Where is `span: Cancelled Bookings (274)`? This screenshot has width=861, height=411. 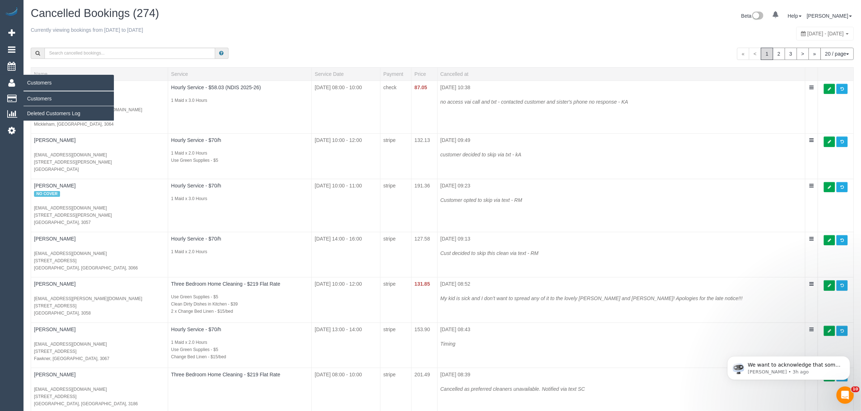
span: Cancelled Bookings (274) is located at coordinates (95, 13).